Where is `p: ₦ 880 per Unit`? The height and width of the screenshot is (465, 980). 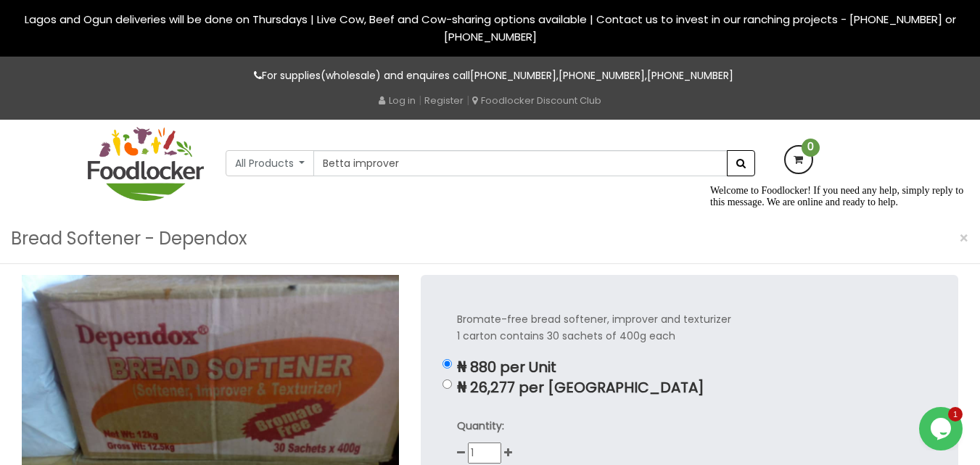
p: ₦ 880 per Unit is located at coordinates (689, 367).